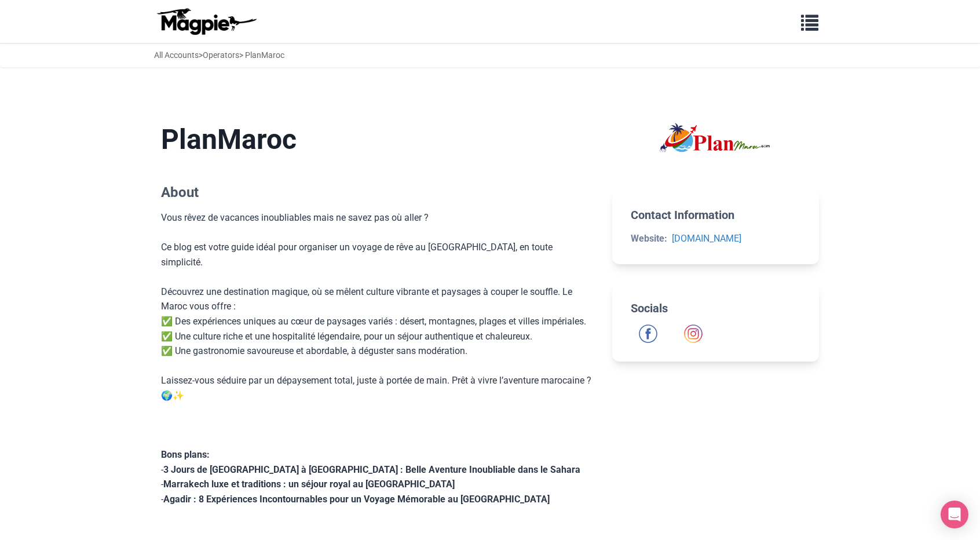  What do you see at coordinates (716, 308) in the screenshot?
I see `h2: Socials` at bounding box center [716, 308].